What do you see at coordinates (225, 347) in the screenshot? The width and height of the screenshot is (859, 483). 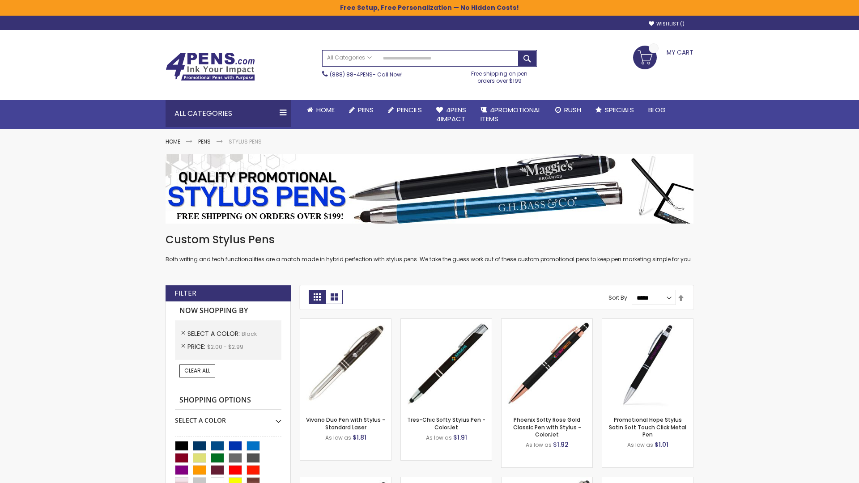 I see `span: $2.00 - $2.99` at bounding box center [225, 347].